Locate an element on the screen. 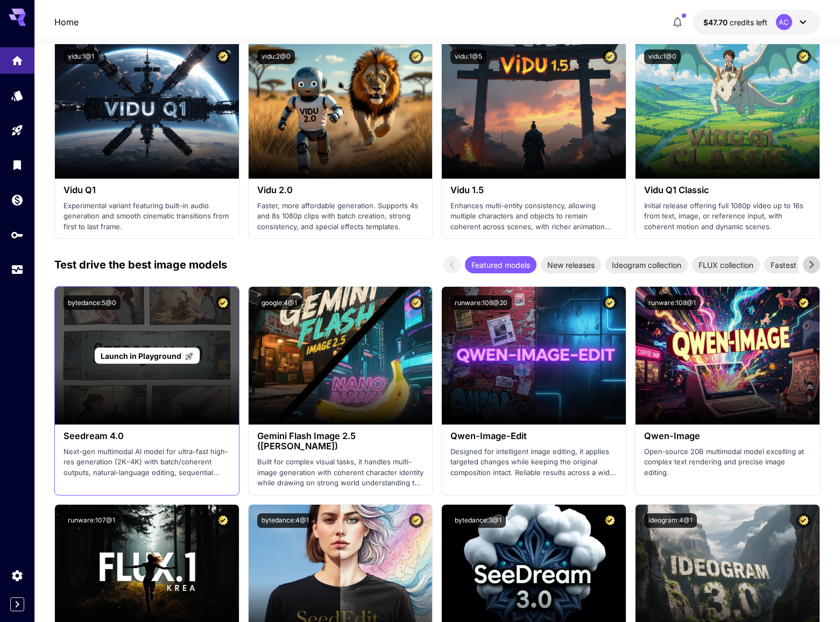 This screenshot has width=840, height=622. button: vidu:1@0 is located at coordinates (662, 57).